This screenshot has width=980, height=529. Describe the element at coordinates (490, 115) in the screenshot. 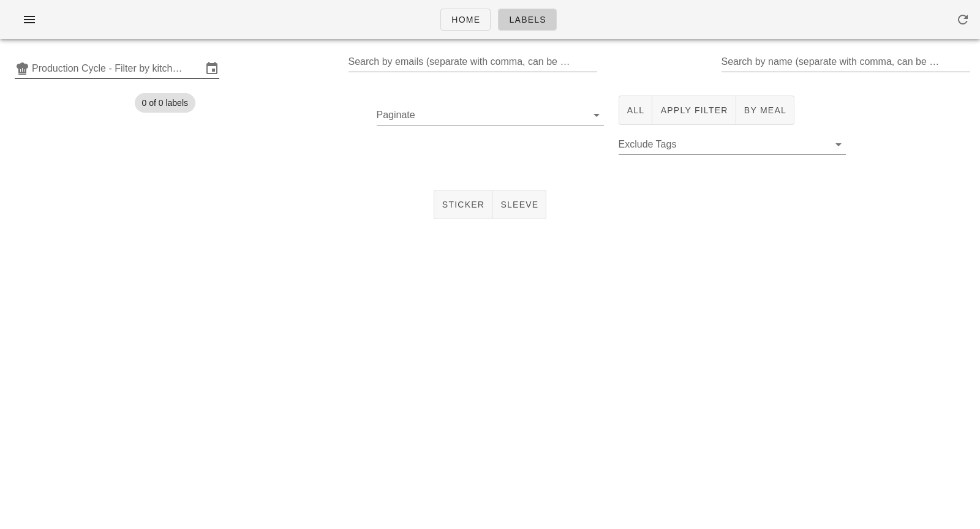

I see `div: Paginate` at that location.